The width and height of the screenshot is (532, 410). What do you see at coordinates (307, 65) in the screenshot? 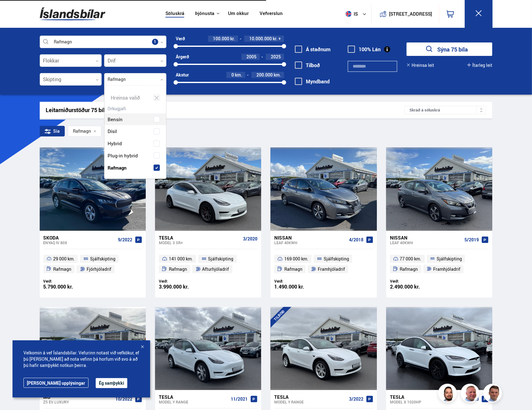
I see `label: Tilboð` at bounding box center [307, 65].